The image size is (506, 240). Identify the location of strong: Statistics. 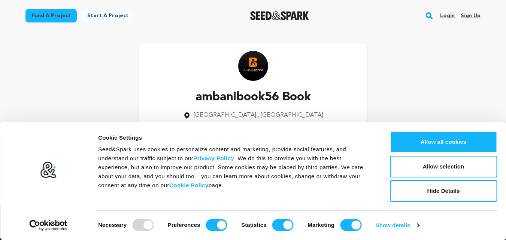
(254, 225).